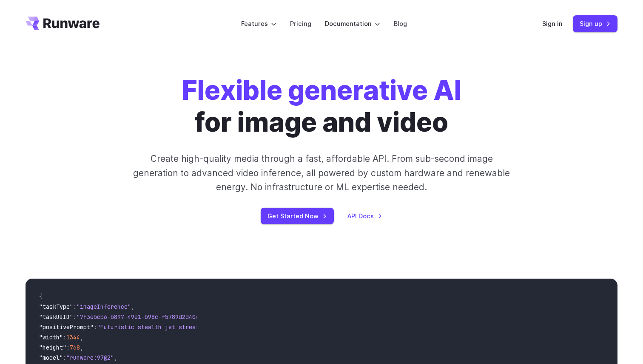 Image resolution: width=643 pixels, height=364 pixels. Describe the element at coordinates (353, 24) in the screenshot. I see `label: Documentation` at that location.